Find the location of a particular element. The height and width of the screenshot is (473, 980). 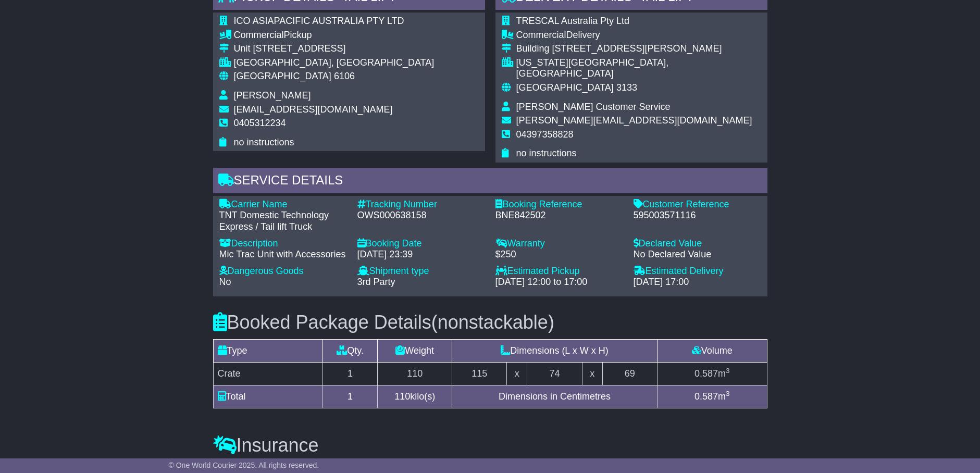

td: 74 is located at coordinates (554, 374).